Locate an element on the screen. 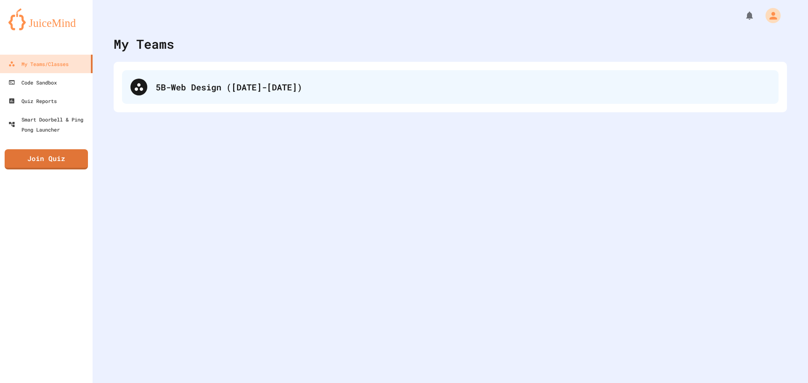 This screenshot has width=808, height=383. div: My Teams/Classes is located at coordinates (38, 64).